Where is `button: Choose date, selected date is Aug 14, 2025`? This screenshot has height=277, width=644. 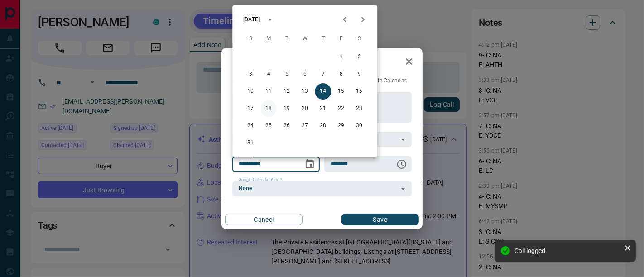
button: Choose date, selected date is Aug 14, 2025 is located at coordinates (310, 164).